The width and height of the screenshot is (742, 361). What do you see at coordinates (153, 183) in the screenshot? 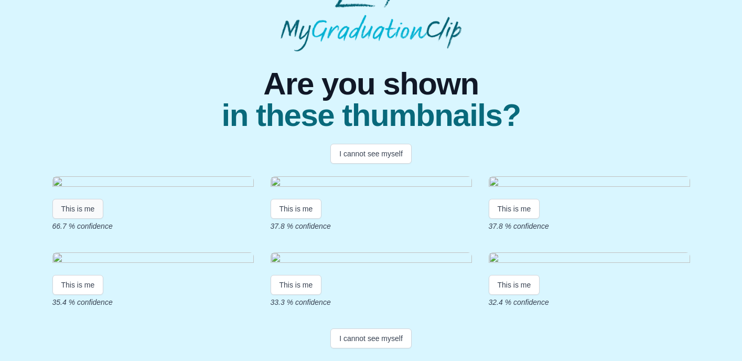
I see `img: ff13ef000f08cfb95686fa3453a16038d788931c.gif` at bounding box center [153, 183].